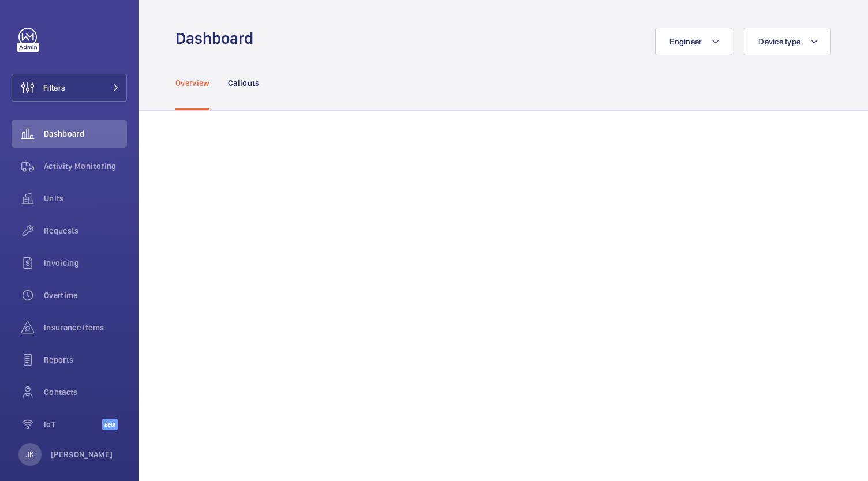 This screenshot has width=868, height=481. Describe the element at coordinates (110, 425) in the screenshot. I see `span: Beta` at that location.